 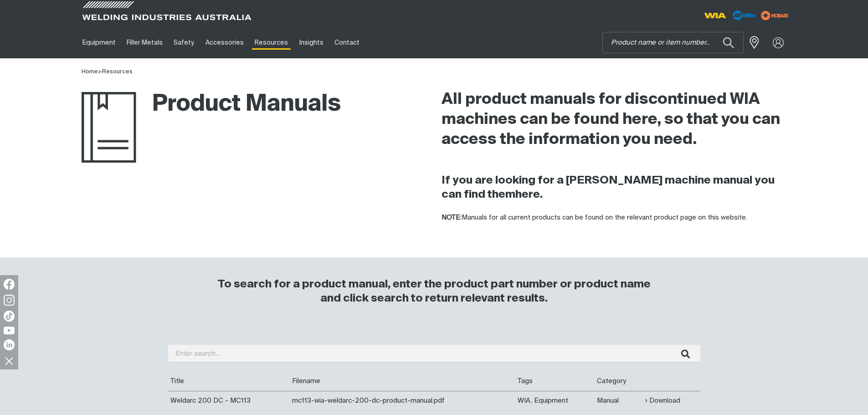 I want to click on strong: here., so click(x=529, y=194).